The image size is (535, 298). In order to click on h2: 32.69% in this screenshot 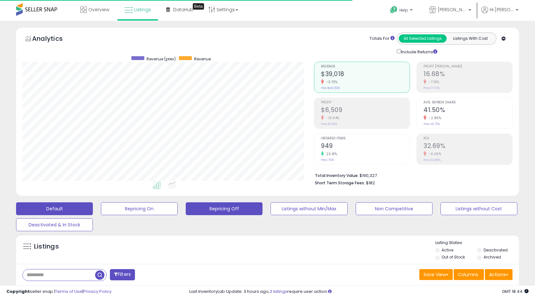, I will do `click(468, 147)`.